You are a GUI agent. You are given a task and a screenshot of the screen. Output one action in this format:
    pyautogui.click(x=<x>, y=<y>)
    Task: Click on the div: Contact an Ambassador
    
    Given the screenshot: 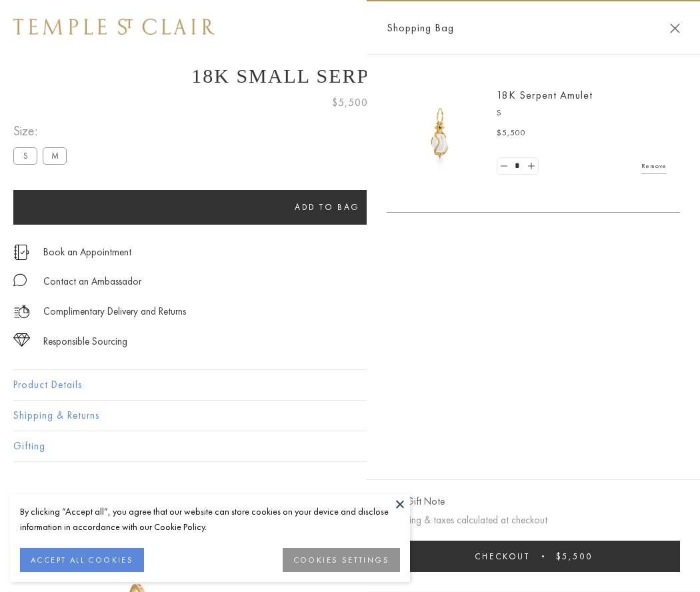 What is the action you would take?
    pyautogui.click(x=92, y=281)
    